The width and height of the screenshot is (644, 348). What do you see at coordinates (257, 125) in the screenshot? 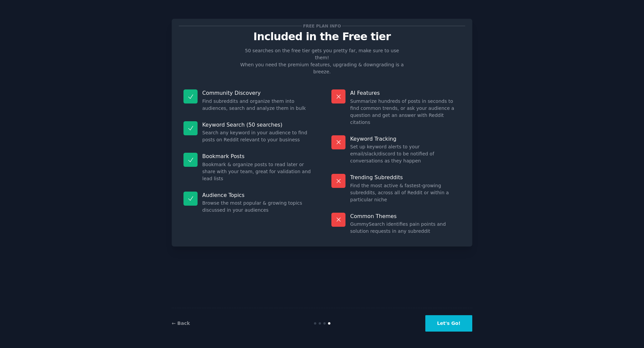
I see `p: Keyword Search (50 searches)` at bounding box center [257, 125].